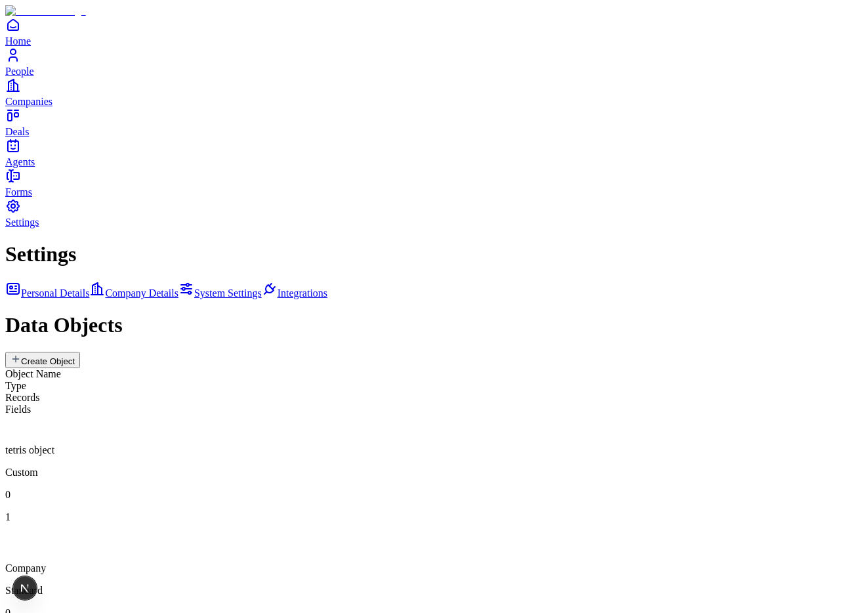 This screenshot has width=868, height=613. What do you see at coordinates (23, 222) in the screenshot?
I see `span: Settings` at bounding box center [23, 222].